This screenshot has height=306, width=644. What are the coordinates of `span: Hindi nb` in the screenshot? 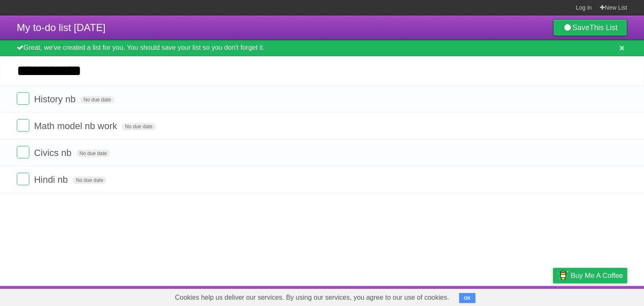 It's located at (52, 179).